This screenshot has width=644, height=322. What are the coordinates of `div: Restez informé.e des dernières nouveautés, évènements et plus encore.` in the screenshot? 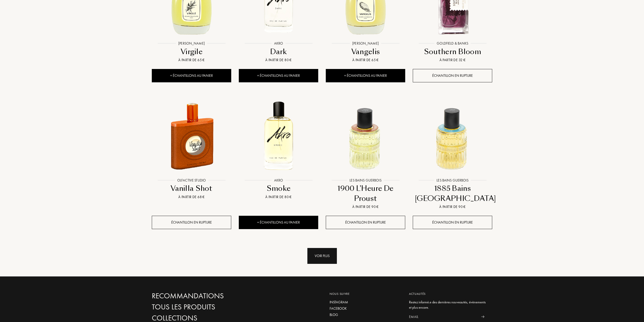 It's located at (449, 305).